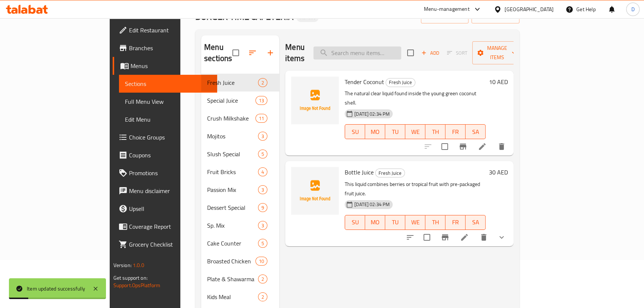  What do you see at coordinates (131, 277) in the screenshot?
I see `span: Get support on:` at bounding box center [131, 277].